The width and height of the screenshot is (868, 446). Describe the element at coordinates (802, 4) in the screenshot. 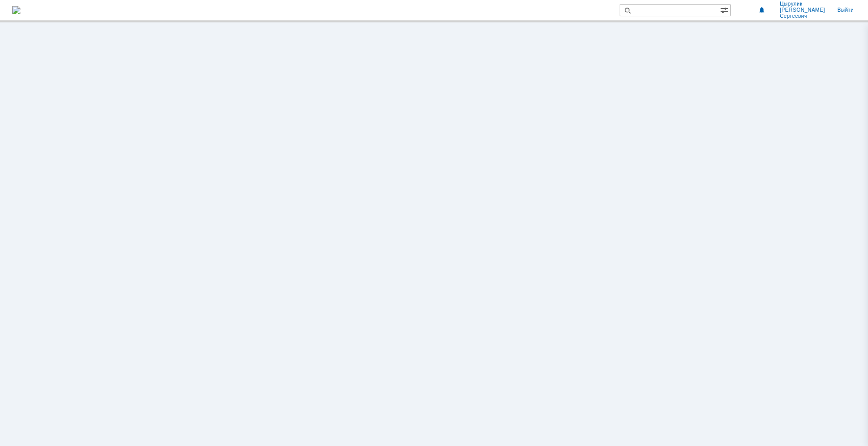

I see `span: Цырулик` at that location.